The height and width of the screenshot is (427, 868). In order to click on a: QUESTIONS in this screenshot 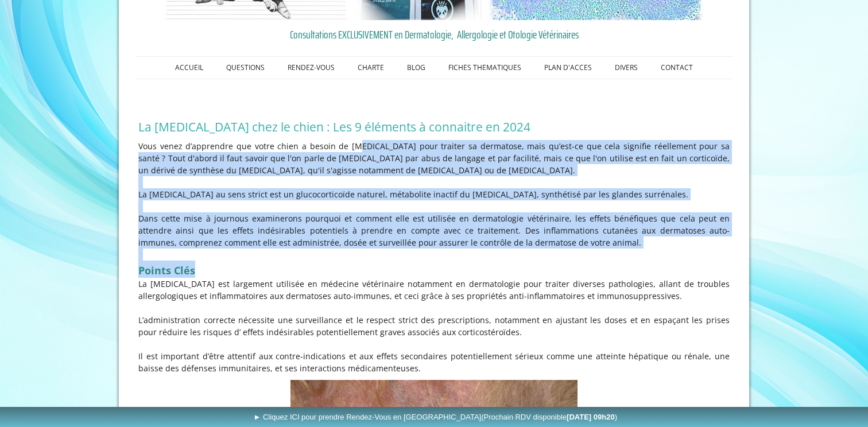, I will do `click(245, 68)`.